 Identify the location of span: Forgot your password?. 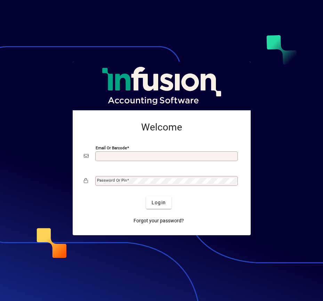
(159, 220).